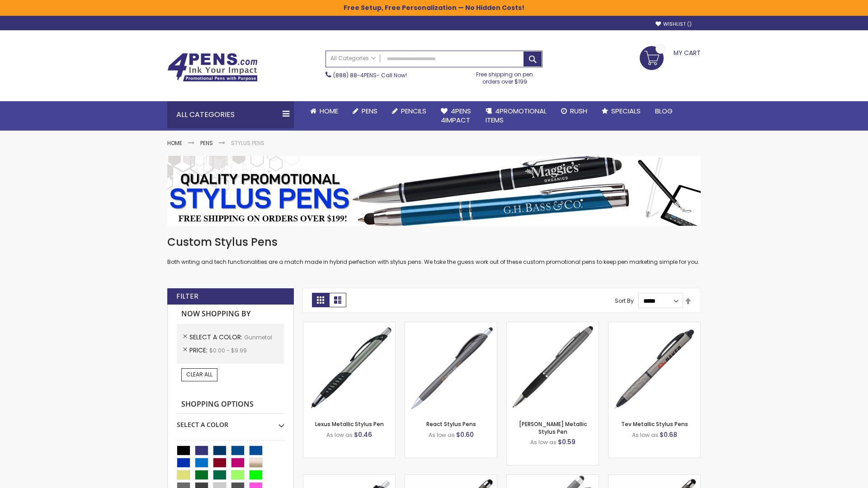 The width and height of the screenshot is (868, 488). Describe the element at coordinates (451, 478) in the screenshot. I see `a: Islander Softy Metallic Gel Pen with Stylus-Gunmetal` at that location.